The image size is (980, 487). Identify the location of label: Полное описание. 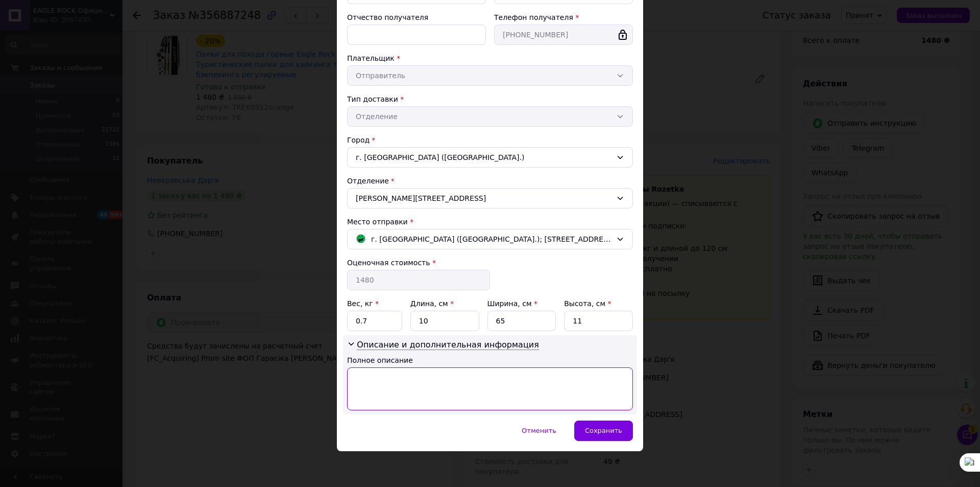
(380, 360).